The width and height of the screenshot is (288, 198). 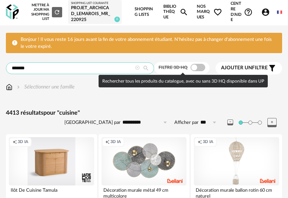 What do you see at coordinates (249, 68) in the screenshot?
I see `button: Ajouter unfiltre Filter icon` at bounding box center [249, 68].